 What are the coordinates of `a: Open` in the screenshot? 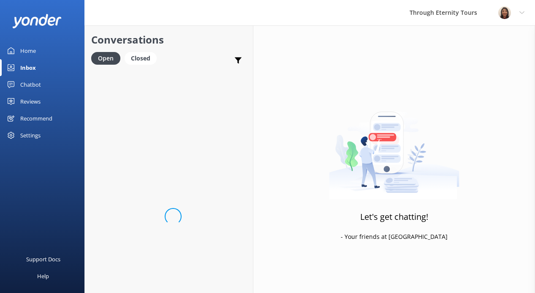 It's located at (108, 58).